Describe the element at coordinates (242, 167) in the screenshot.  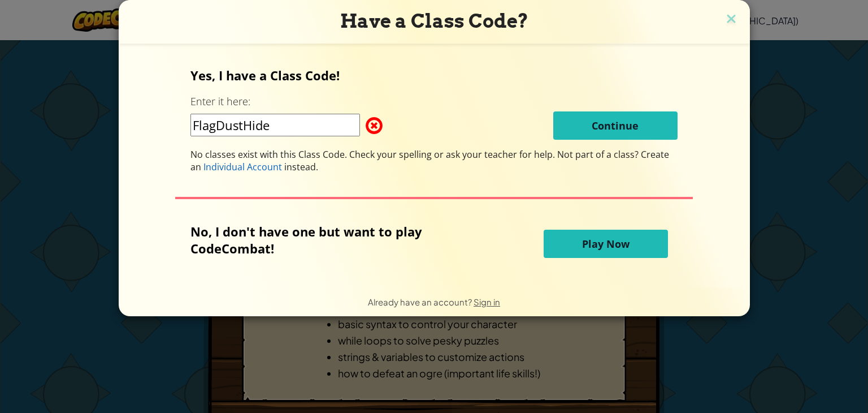
I see `span: Individual Account` at that location.